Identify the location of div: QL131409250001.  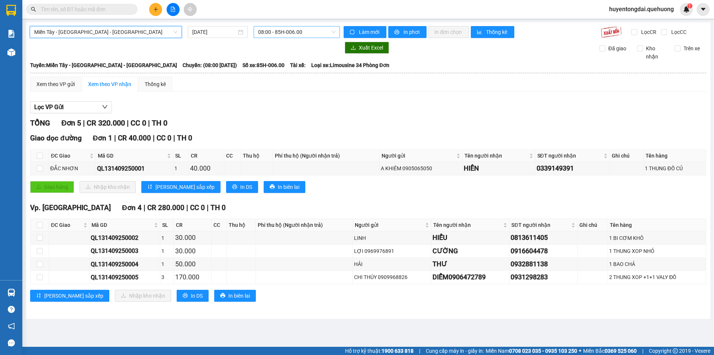
(134, 168).